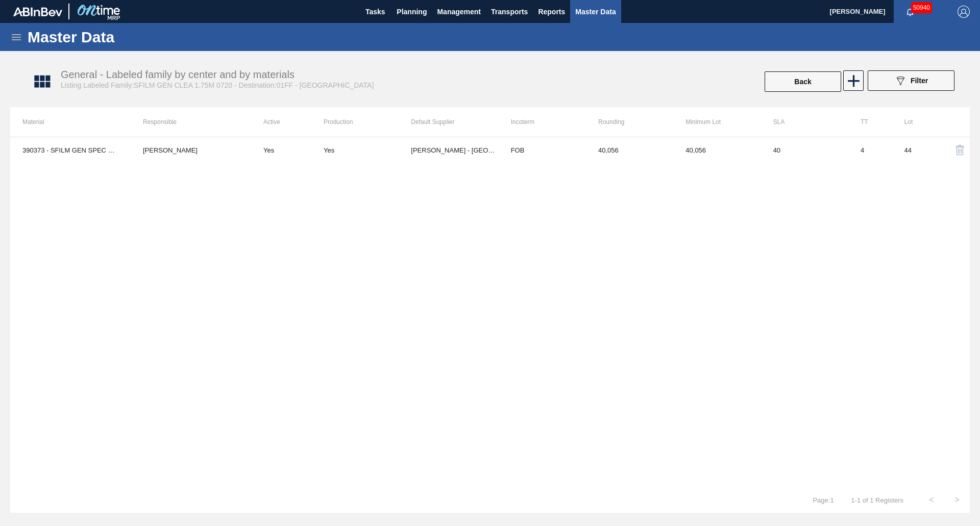 The height and width of the screenshot is (526, 980). Describe the element at coordinates (287, 122) in the screenshot. I see `th: Active` at that location.